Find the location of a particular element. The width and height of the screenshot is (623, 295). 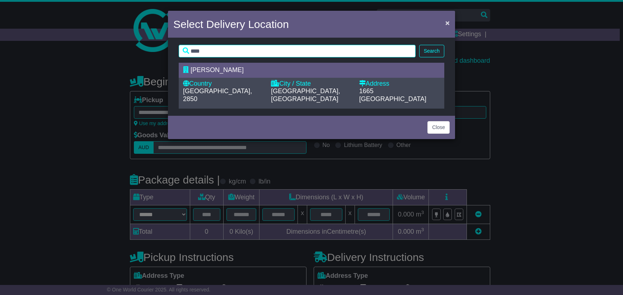

div: Country is located at coordinates (223, 84).